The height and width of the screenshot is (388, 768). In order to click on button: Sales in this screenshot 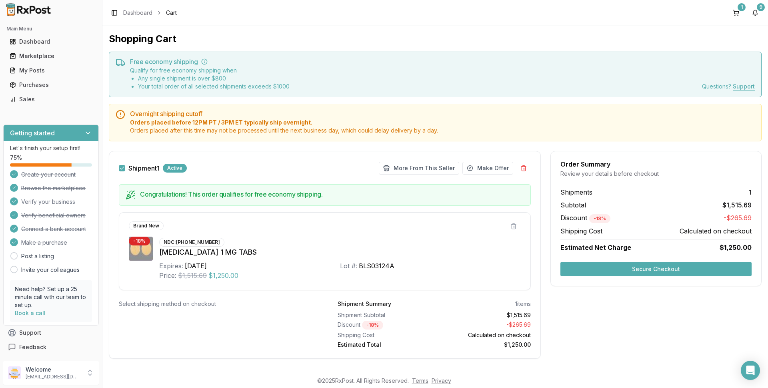, I will do `click(51, 99)`.